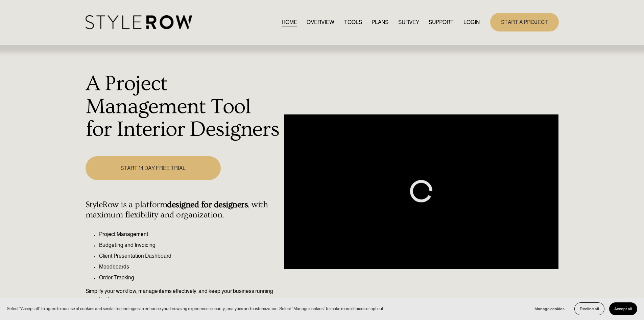 The height and width of the screenshot is (320, 644). What do you see at coordinates (589, 309) in the screenshot?
I see `span: Decline all` at bounding box center [589, 309].